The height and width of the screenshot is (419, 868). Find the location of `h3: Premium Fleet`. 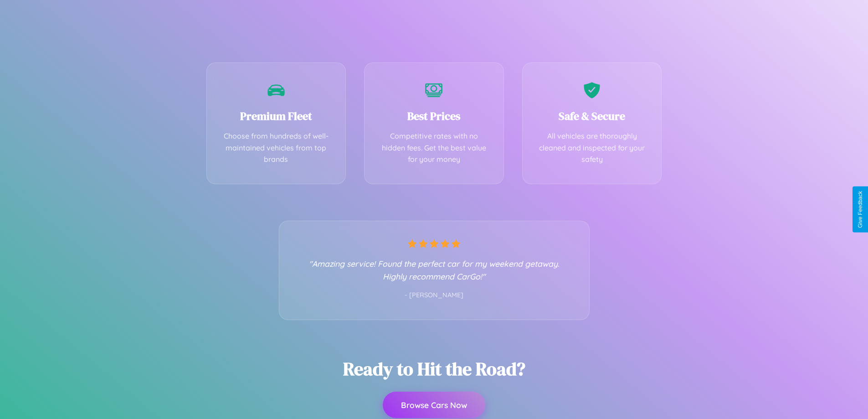

h3: Premium Fleet is located at coordinates (276, 116).